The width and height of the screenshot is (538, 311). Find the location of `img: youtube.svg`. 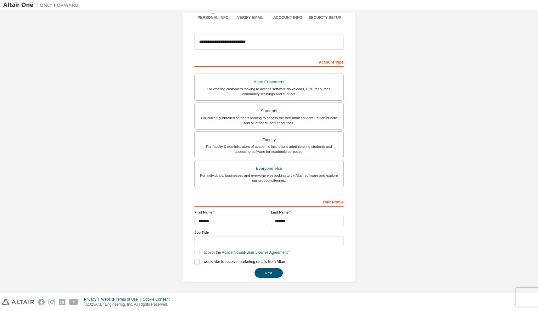

img: youtube.svg is located at coordinates (74, 302).